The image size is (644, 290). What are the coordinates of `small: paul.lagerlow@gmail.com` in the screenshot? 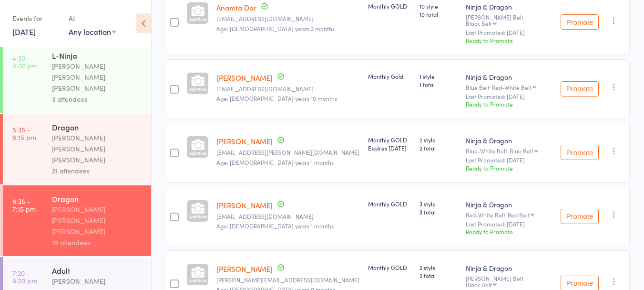 It's located at (288, 280).